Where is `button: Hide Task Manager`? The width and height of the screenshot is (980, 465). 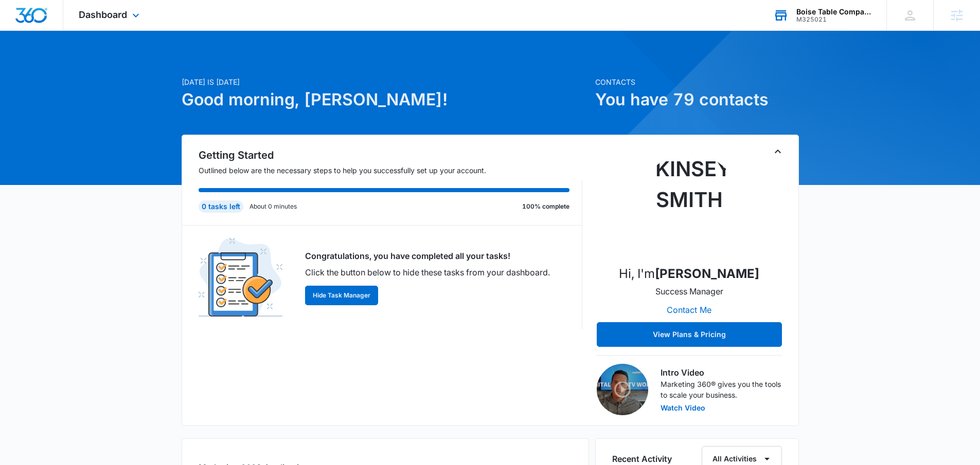
button: Hide Task Manager is located at coordinates (342, 295).